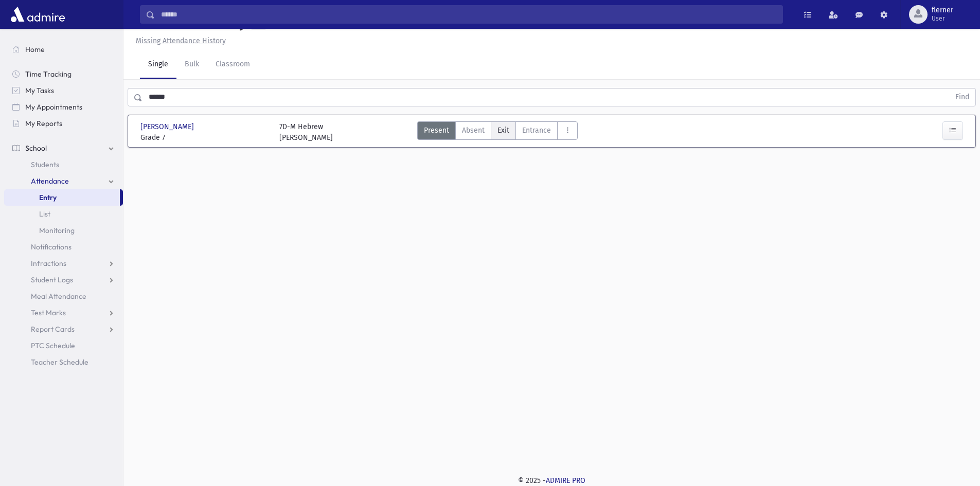 Image resolution: width=980 pixels, height=486 pixels. Describe the element at coordinates (962, 97) in the screenshot. I see `button: Find` at that location.